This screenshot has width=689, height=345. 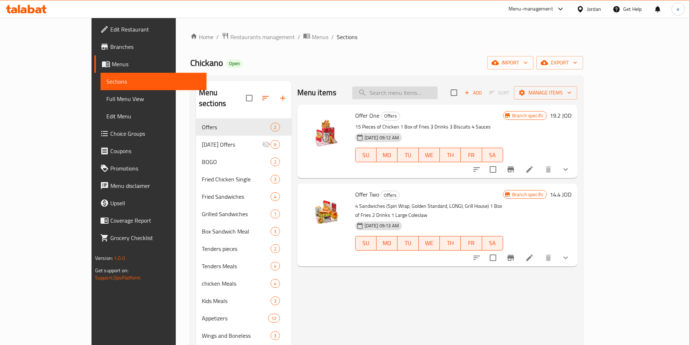 What do you see at coordinates (274, 318) in the screenshot?
I see `span: 12` at bounding box center [274, 318].